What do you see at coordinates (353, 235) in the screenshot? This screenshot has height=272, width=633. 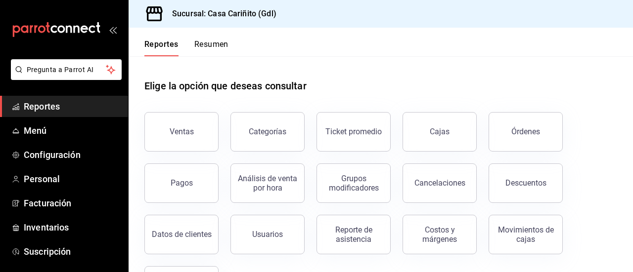 I see `div: Reporte de asistencia` at bounding box center [353, 235].